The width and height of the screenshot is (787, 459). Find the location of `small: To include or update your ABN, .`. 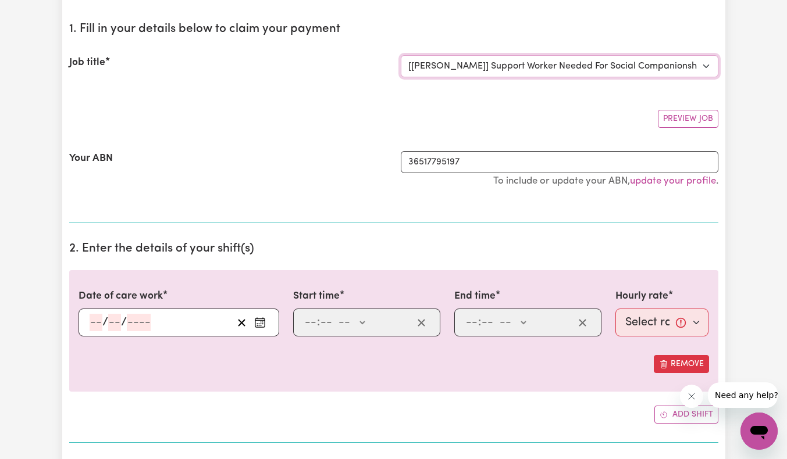

small: To include or update your ABN, . is located at coordinates (605, 181).